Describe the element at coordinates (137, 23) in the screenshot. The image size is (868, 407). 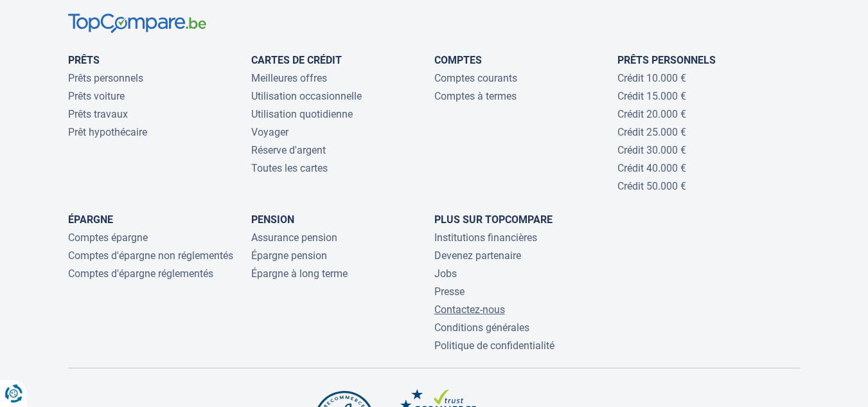
I see `img: TopCompare` at that location.